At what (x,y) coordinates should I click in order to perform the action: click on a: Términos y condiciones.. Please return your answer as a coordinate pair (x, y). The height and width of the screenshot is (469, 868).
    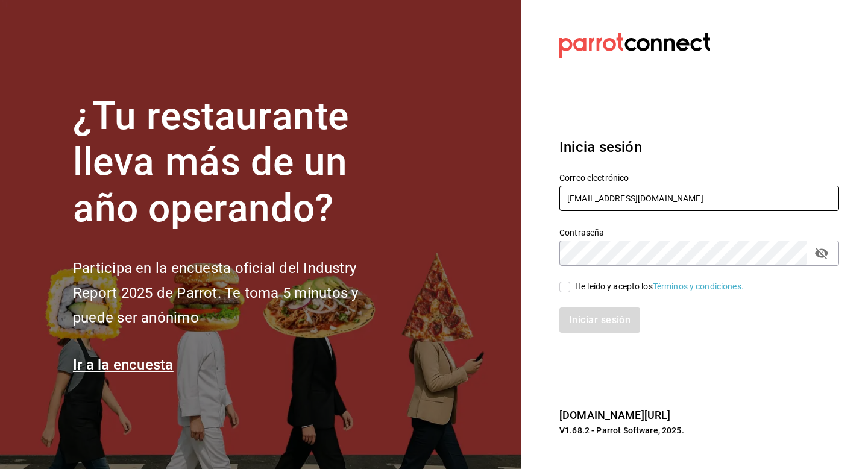
    Looking at the image, I should click on (698, 286).